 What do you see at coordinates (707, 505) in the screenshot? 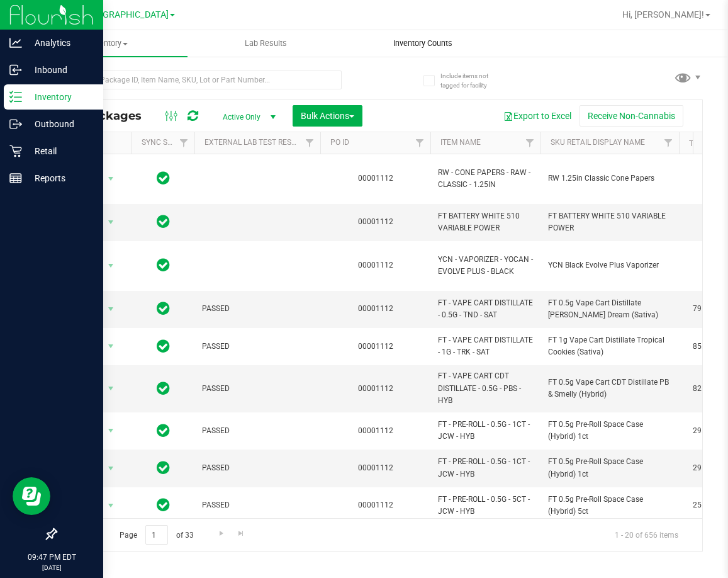
I see `span: 25.4000` at bounding box center [707, 505].